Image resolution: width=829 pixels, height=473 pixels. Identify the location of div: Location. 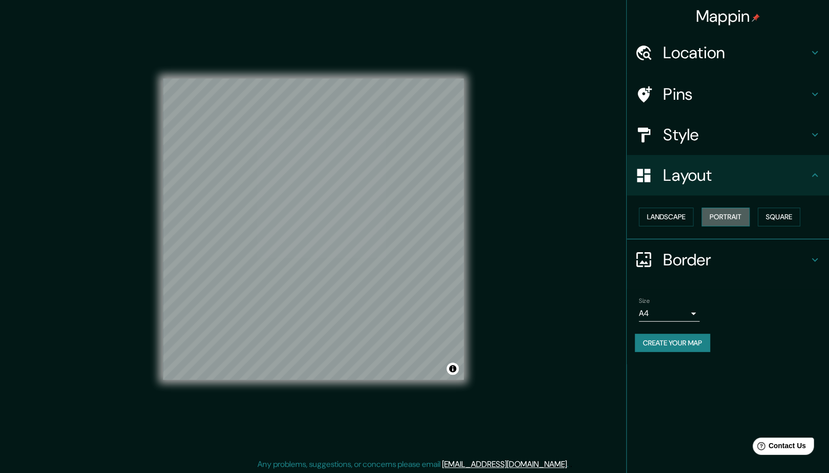
(728, 53).